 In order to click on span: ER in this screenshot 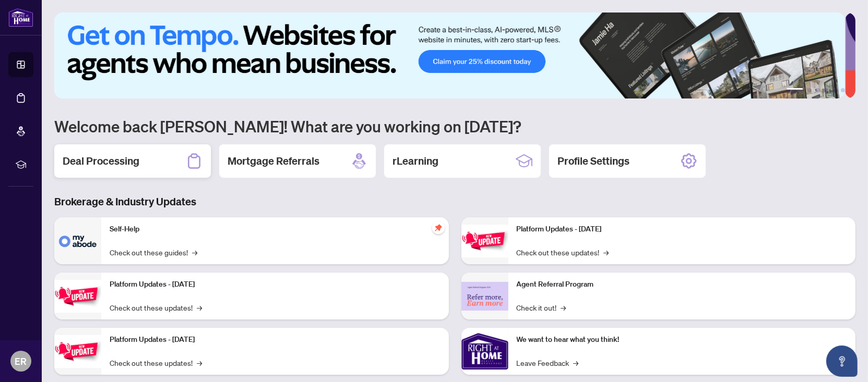, I will do `click(21, 361)`.